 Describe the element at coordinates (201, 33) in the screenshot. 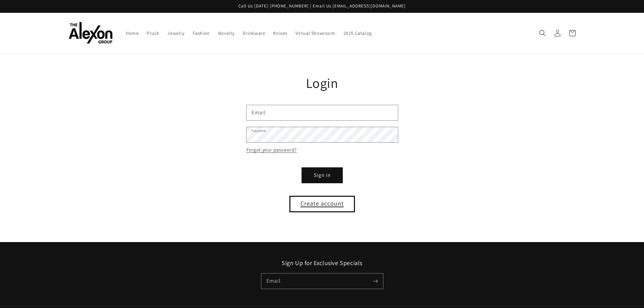

I see `span: Fashion` at that location.